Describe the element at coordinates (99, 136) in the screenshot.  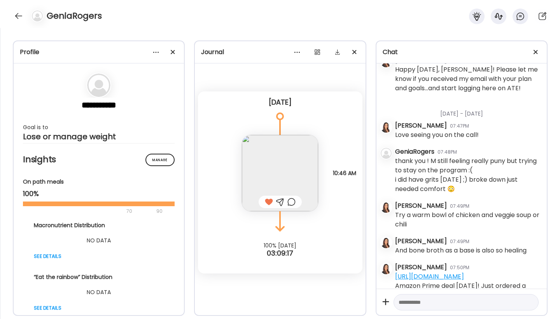
I see `div: Lose or manage weight` at that location.